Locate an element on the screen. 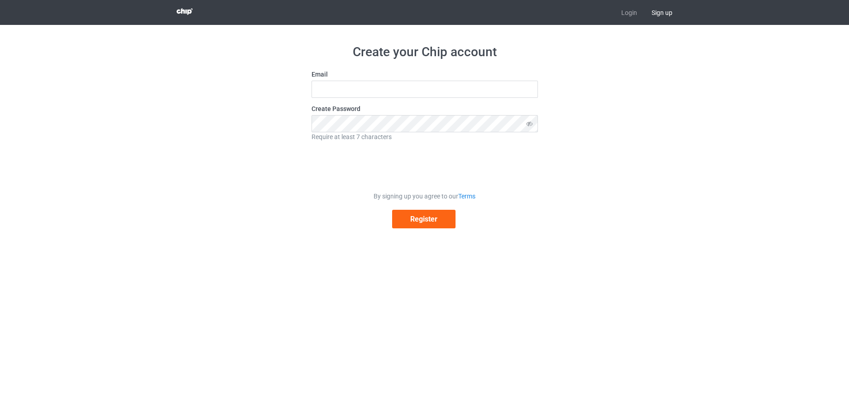 Image resolution: width=849 pixels, height=420 pixels. label: Create Password is located at coordinates (425, 109).